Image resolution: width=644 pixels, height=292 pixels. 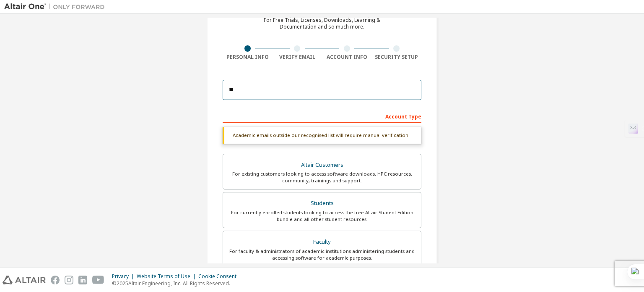 What do you see at coordinates (347, 57) in the screenshot?
I see `div: Account Info` at bounding box center [347, 57].